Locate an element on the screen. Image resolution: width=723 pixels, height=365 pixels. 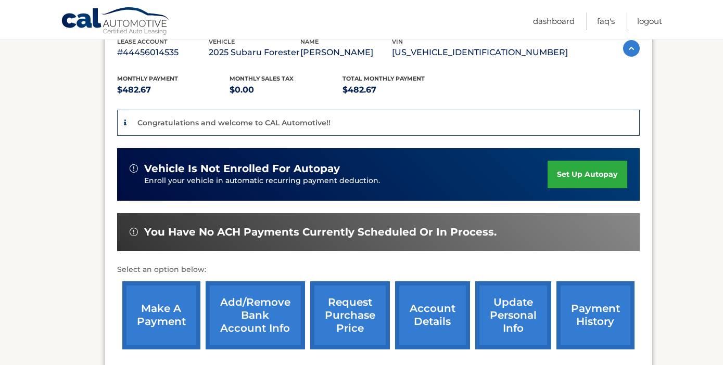
p: #44456014535 is located at coordinates (163, 53).